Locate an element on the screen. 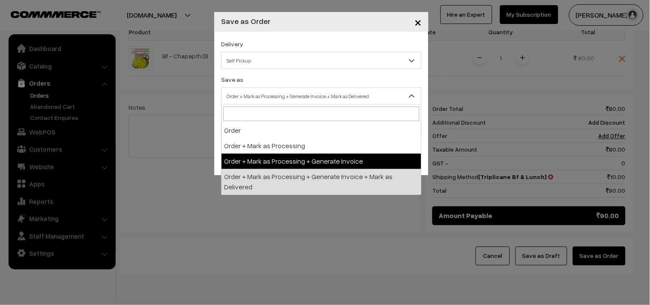 This screenshot has height=305, width=650. h4: Save as Order is located at coordinates (246, 21).